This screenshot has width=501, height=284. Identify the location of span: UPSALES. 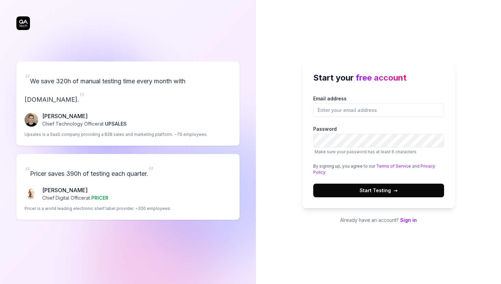
(116, 123).